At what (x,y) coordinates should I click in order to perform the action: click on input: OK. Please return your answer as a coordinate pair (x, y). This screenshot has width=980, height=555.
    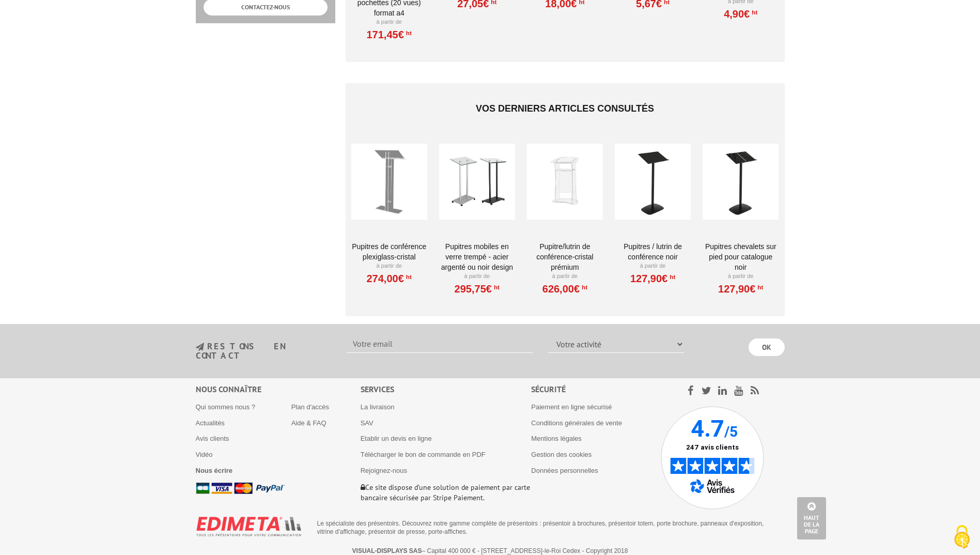
    Looking at the image, I should click on (767, 348).